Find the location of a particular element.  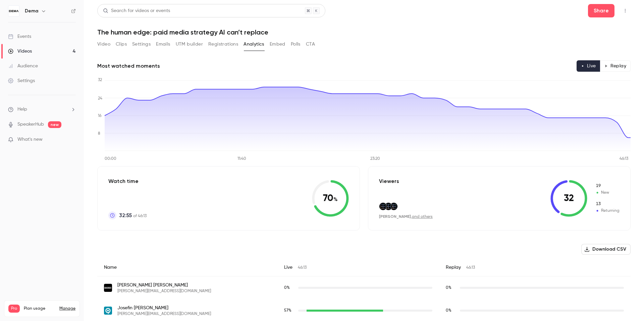

button: UTM builder is located at coordinates (189, 44).